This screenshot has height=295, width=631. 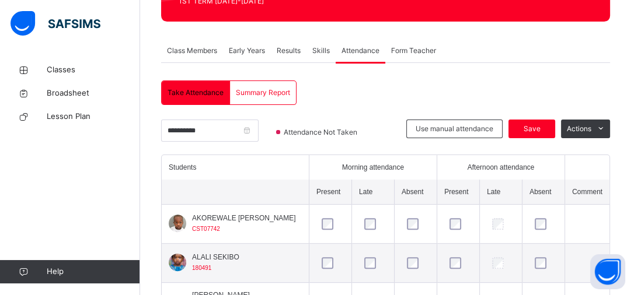 What do you see at coordinates (93, 272) in the screenshot?
I see `span: Help` at bounding box center [93, 272].